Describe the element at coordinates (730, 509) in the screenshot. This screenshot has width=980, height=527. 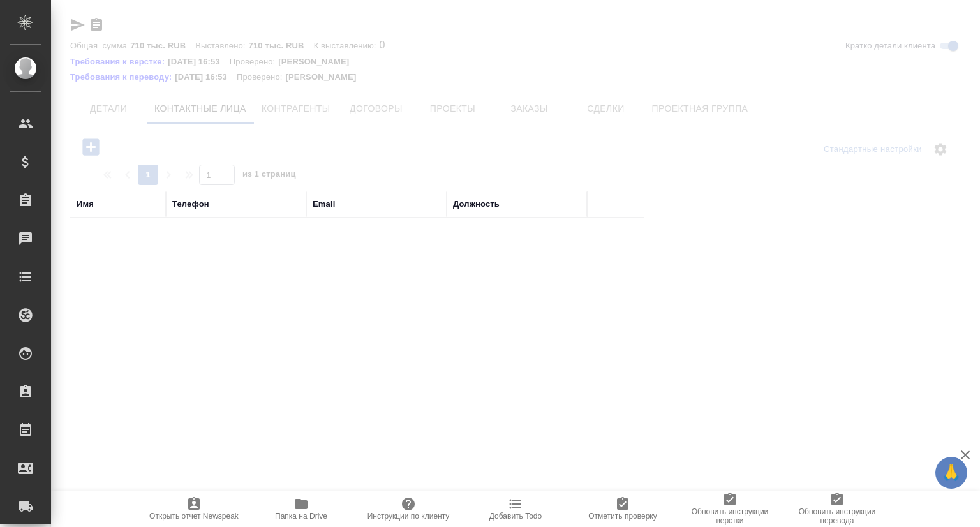
I see `button: Обновить инструкции верстки` at that location.